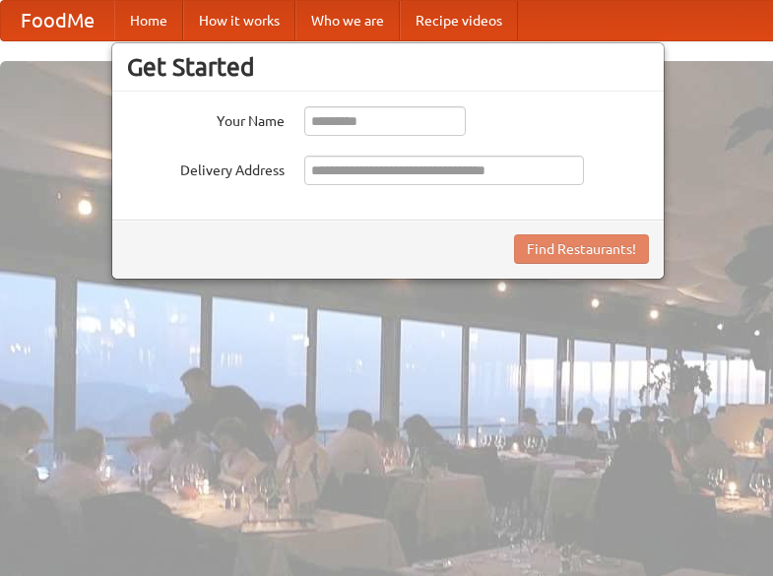 This screenshot has width=773, height=576. I want to click on label: Delivery Address, so click(206, 167).